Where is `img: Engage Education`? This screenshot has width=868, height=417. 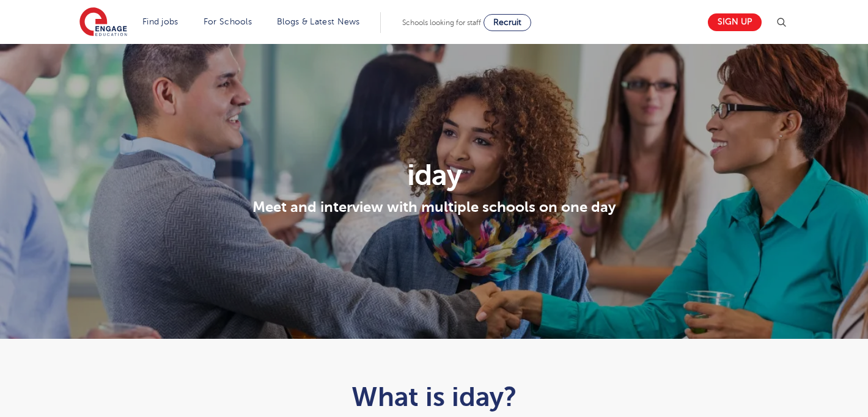 img: Engage Education is located at coordinates (104, 23).